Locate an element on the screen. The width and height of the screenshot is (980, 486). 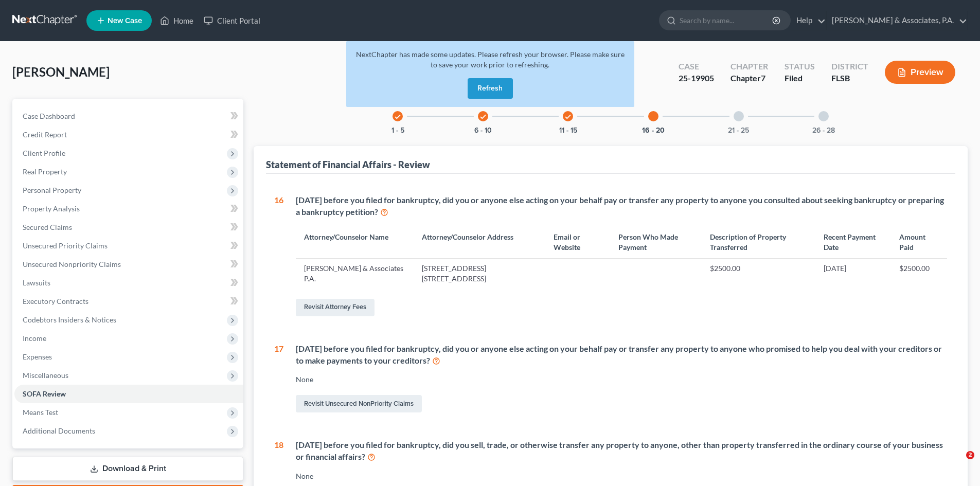
span: 2 is located at coordinates (970, 456).